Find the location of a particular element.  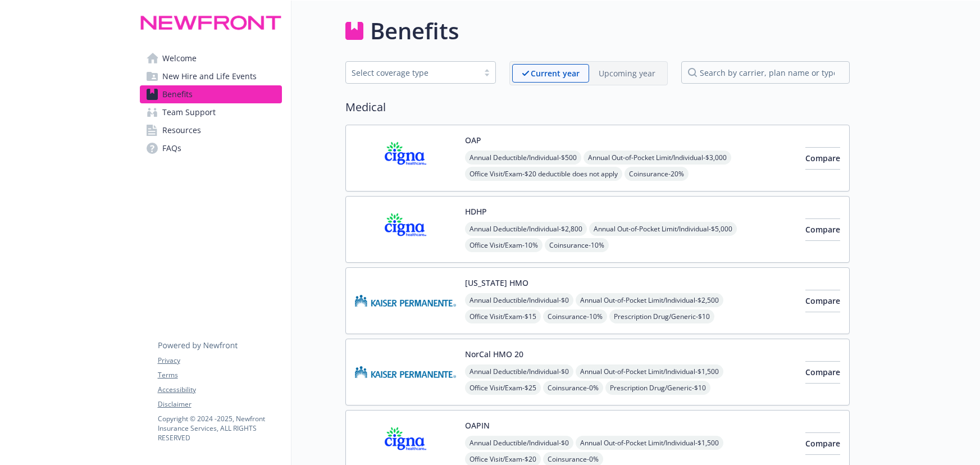

span: Annual Deductible/Individual - $500 is located at coordinates (523, 158).